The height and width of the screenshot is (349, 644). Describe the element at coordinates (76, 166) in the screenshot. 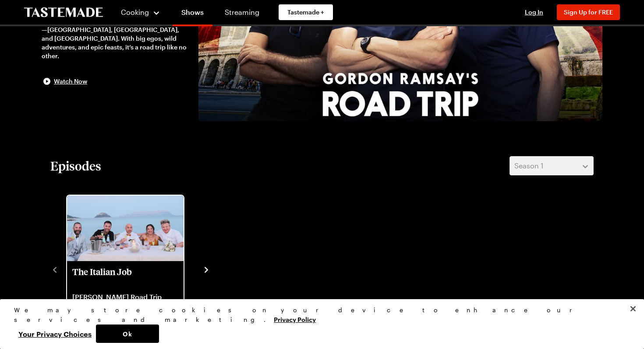

I see `h2: Episodes` at that location.